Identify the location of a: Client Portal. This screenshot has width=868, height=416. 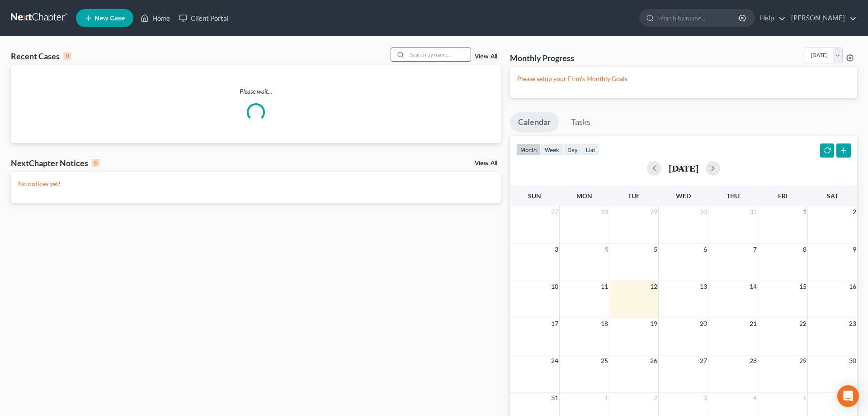
(204, 18).